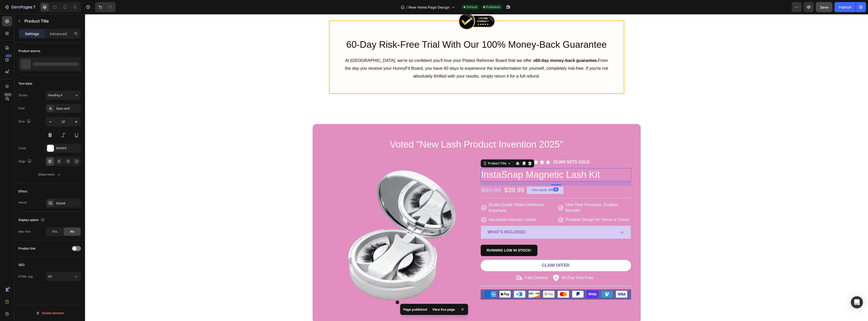 The image size is (868, 321). I want to click on p: Voted "New Lash Product Invention 2025", so click(391, 130).